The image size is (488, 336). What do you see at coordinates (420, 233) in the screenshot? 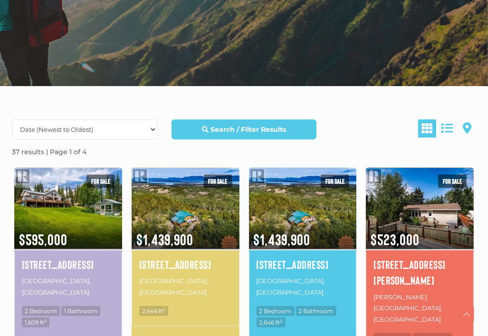
I see `span: $523,000` at bounding box center [420, 233].